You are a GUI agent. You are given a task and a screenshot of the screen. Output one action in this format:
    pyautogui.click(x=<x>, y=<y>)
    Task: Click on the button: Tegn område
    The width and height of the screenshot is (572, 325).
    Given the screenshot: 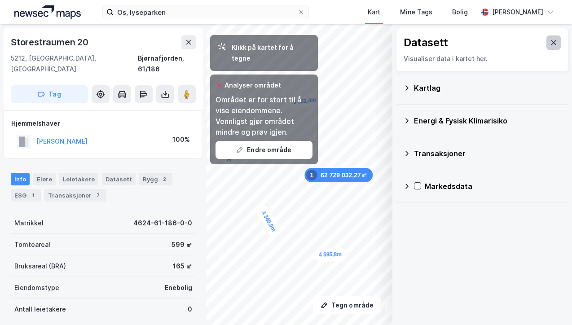 What is the action you would take?
    pyautogui.click(x=347, y=305)
    